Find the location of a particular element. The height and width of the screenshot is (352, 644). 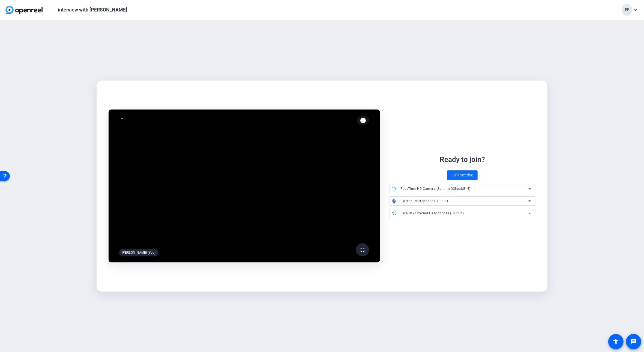

span: Default - External Headphones (Built-in) is located at coordinates (432, 213).